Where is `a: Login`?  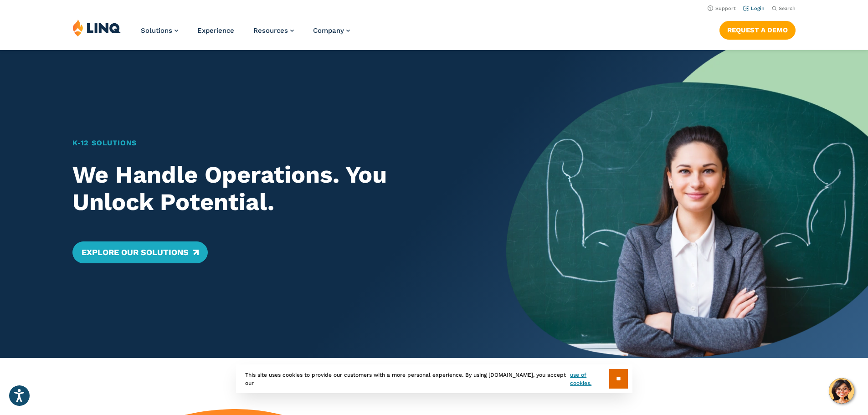
a: Login is located at coordinates (754, 8).